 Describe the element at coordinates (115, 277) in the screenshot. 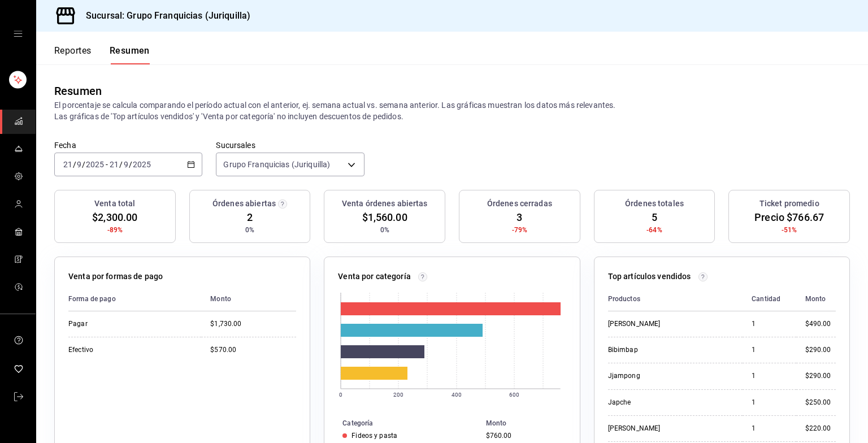

I see `p: Venta por formas de pago` at that location.